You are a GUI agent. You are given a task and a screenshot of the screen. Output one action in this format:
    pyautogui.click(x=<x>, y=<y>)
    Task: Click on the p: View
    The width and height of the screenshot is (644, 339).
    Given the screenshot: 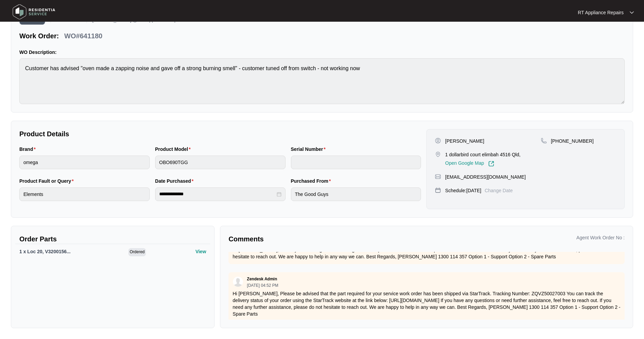 What is the action you would take?
    pyautogui.click(x=201, y=251)
    